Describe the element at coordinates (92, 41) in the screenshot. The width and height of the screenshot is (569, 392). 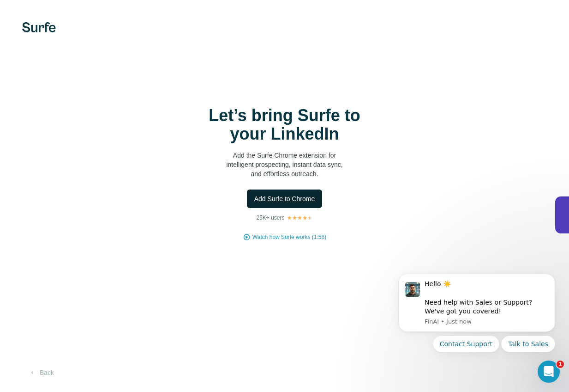
I see `div: message notification from FinAI, Just now. Hello ☀️ ​ Need help with Sales or Support? We've got ...` at that location.